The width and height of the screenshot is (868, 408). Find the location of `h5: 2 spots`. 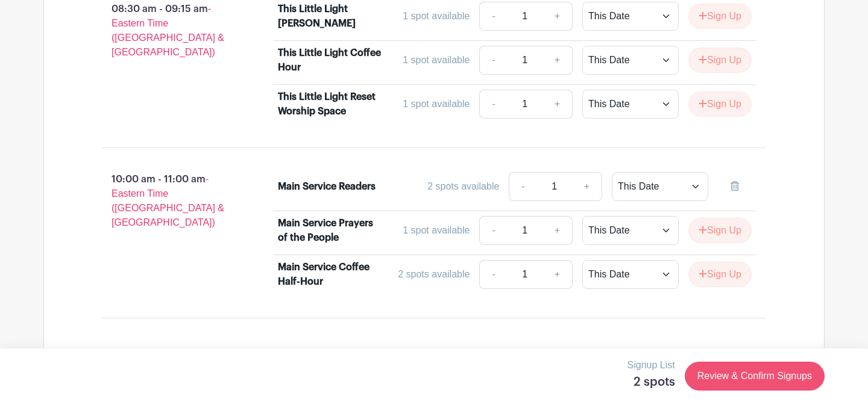

h5: 2 spots is located at coordinates (651, 382).